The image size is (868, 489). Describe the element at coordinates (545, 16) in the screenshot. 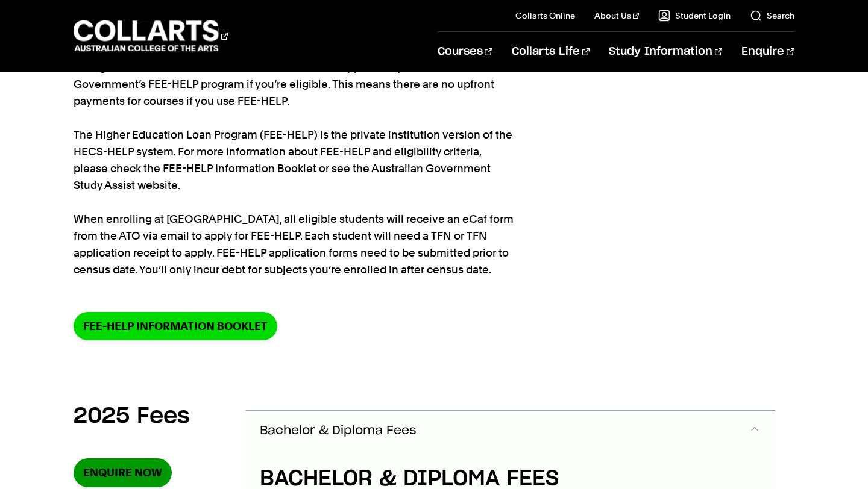

I see `a: Collarts Online` at that location.